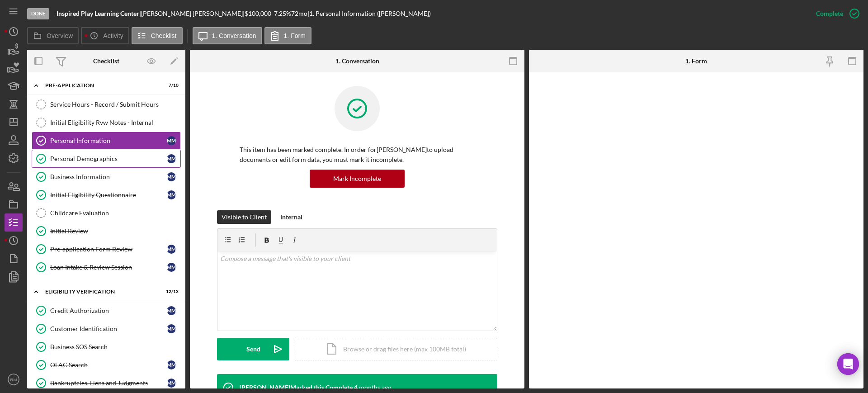 This screenshot has height=393, width=868. Describe the element at coordinates (108, 177) in the screenshot. I see `div: Business Information` at that location.